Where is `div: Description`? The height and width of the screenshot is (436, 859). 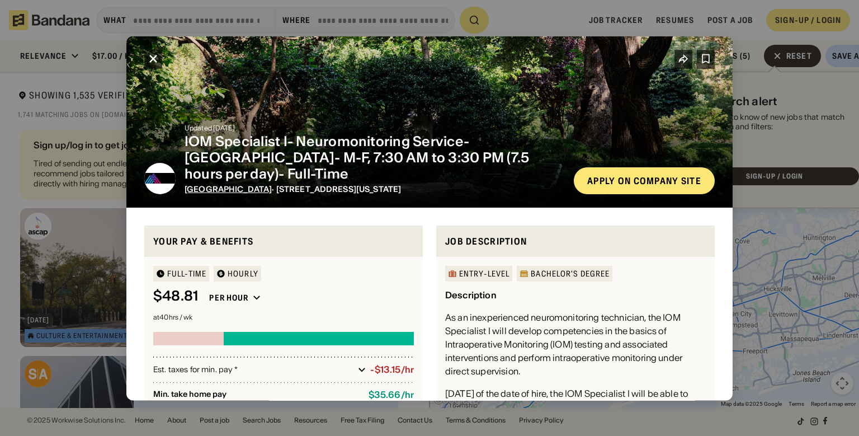 div: Description is located at coordinates (471, 295).